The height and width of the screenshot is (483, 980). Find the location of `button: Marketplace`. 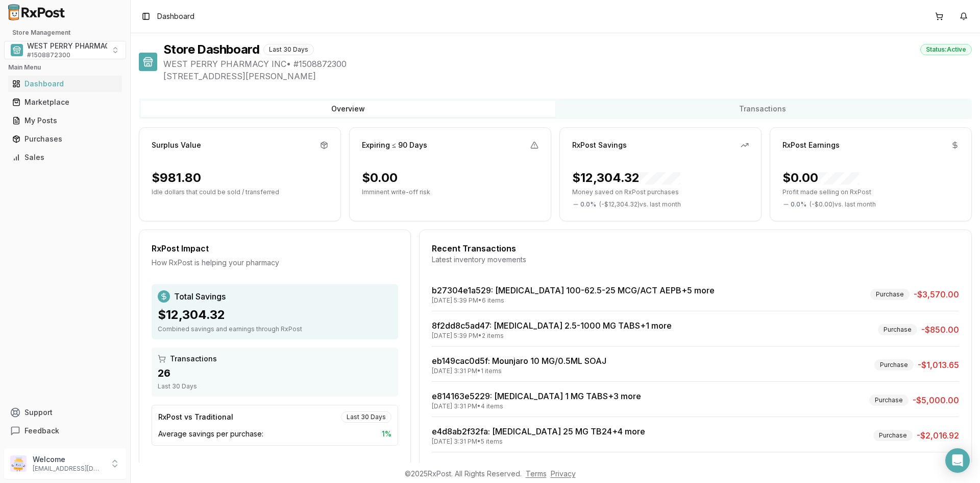

button: Marketplace is located at coordinates (65, 102).